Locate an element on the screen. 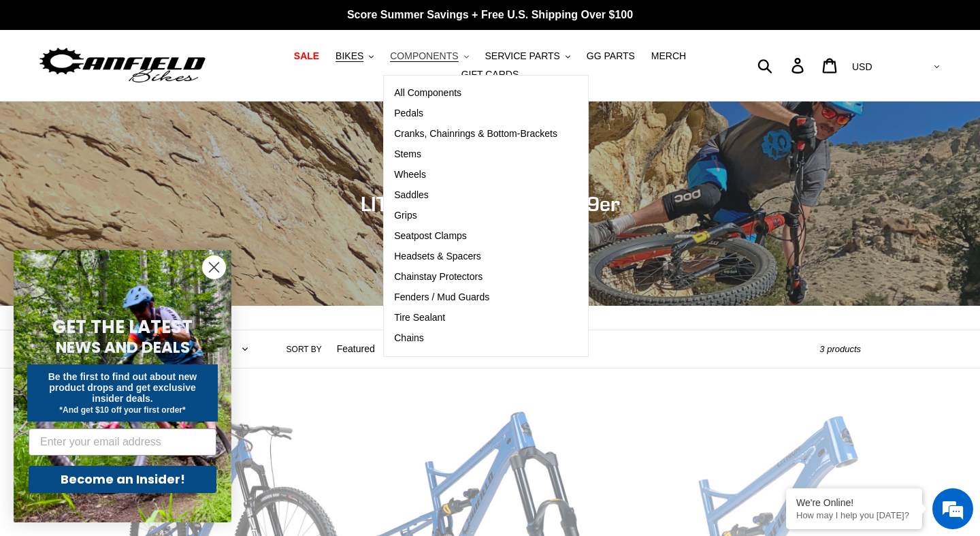  div: We're Online! is located at coordinates (854, 502).